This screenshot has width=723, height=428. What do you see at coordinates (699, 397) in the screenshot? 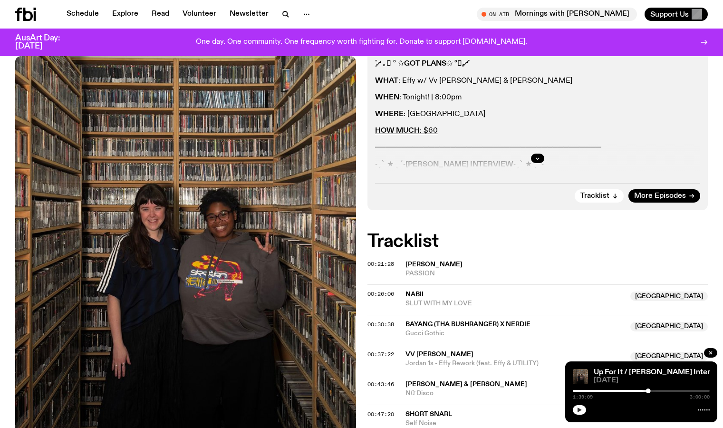
I see `span: 3:00:00` at bounding box center [699, 397].